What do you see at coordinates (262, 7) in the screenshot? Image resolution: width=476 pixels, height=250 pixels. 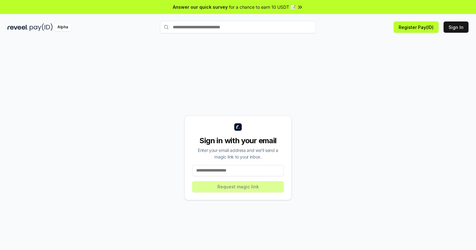 I see `span: for a chance to earn 10 USDT 📝` at bounding box center [262, 7].